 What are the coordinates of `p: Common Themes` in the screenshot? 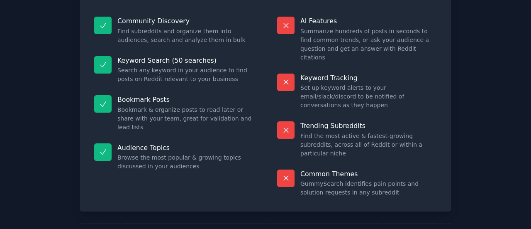 It's located at (369, 174).